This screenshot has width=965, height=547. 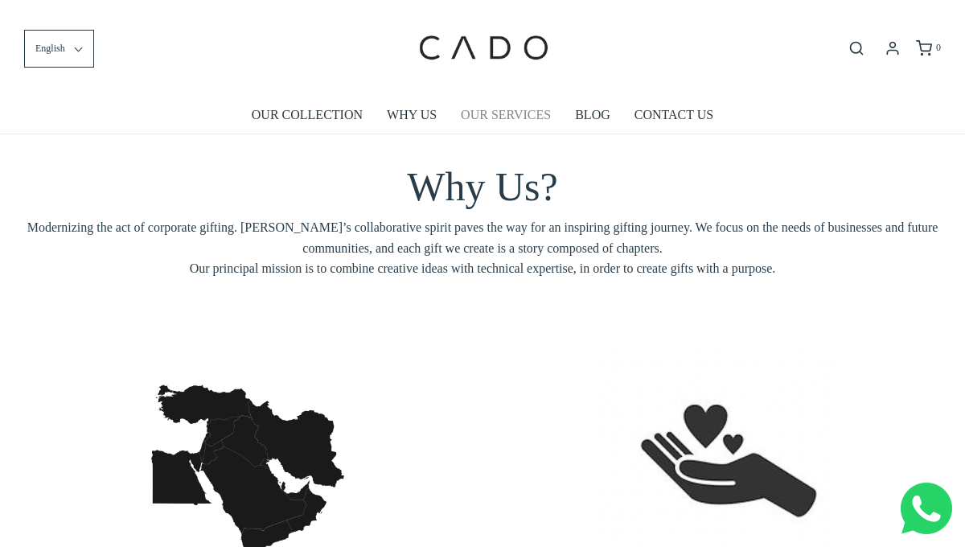 What do you see at coordinates (482, 187) in the screenshot?
I see `span: Why Us?` at bounding box center [482, 187].